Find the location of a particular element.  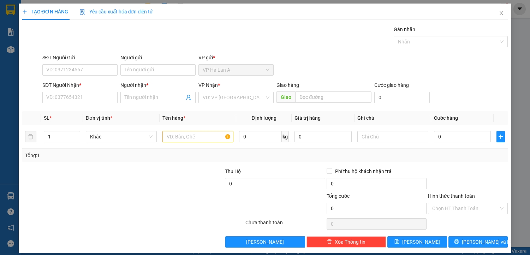

div: SĐT Người Nhận is located at coordinates (80, 85).